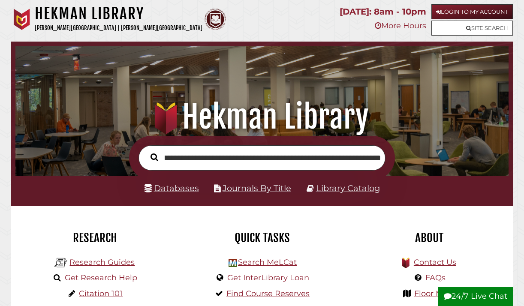  I want to click on a: FAQs, so click(435, 278).